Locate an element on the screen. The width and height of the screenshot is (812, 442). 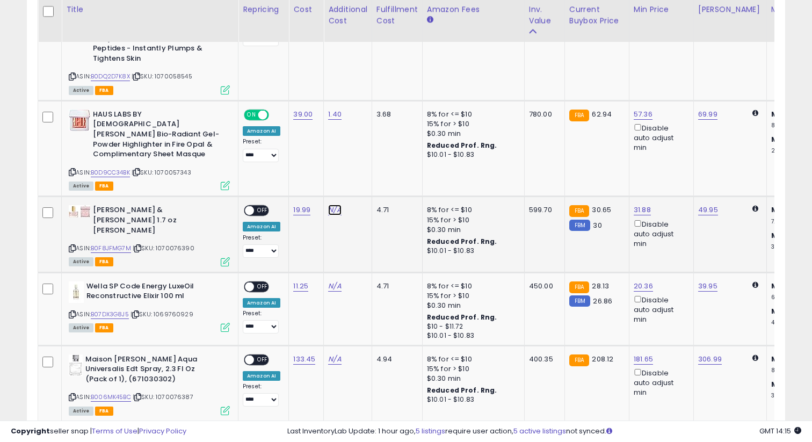
a: B0F8JFMG7M is located at coordinates (111, 248).